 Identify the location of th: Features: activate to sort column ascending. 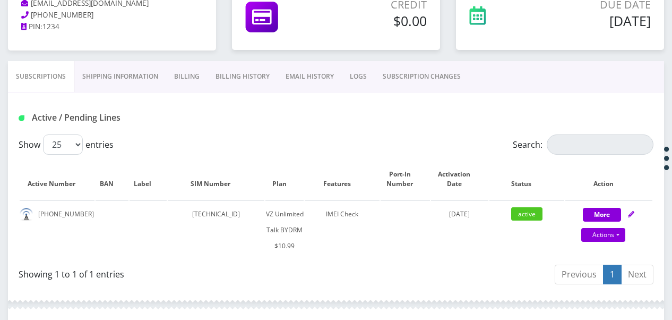
(342, 179).